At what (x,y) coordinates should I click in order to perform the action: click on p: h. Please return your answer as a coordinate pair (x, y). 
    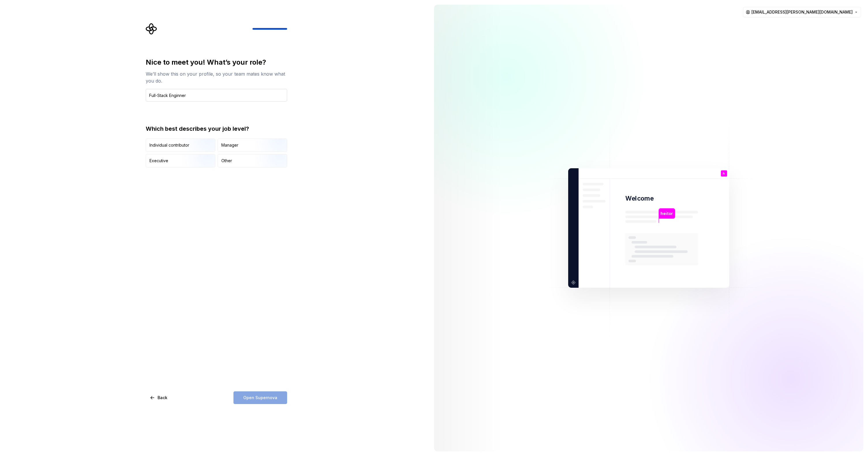
    Looking at the image, I should click on (723, 173).